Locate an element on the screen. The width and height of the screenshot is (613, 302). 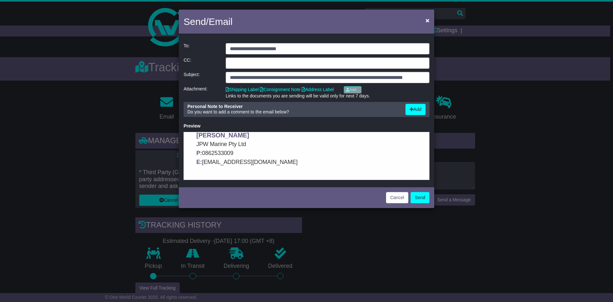
div: CC: is located at coordinates (202, 63).